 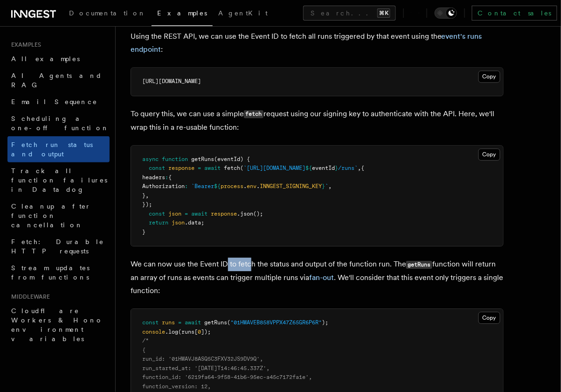 What do you see at coordinates (199, 332) in the screenshot?
I see `span: 0` at bounding box center [199, 332].